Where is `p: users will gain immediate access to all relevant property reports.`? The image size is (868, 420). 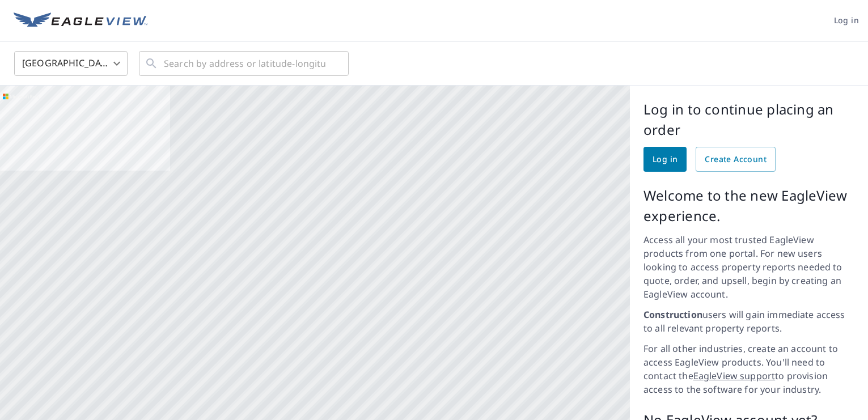 p: users will gain immediate access to all relevant property reports. is located at coordinates (749, 322).